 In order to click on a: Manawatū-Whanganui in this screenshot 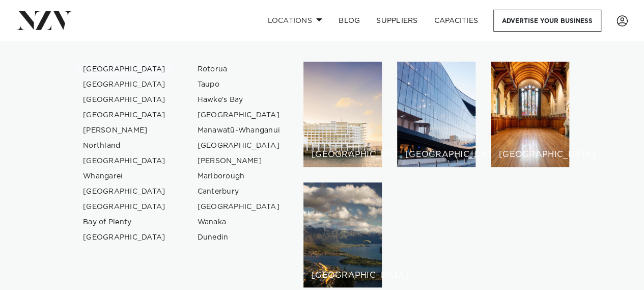, I will do `click(239, 130)`.